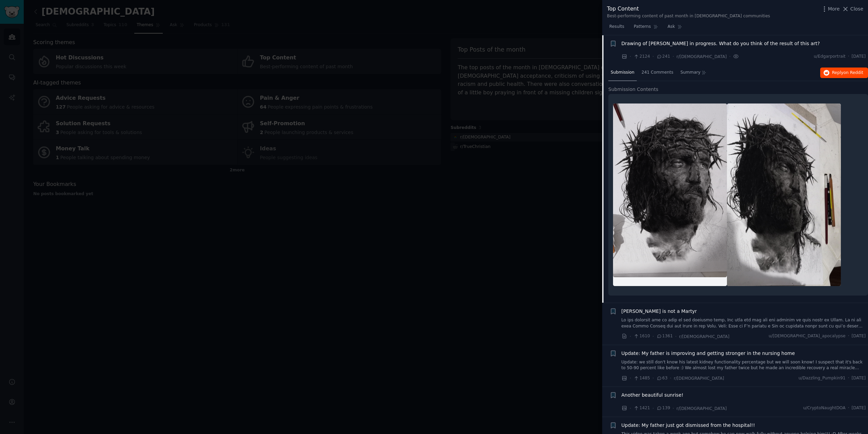 This screenshot has width=868, height=434. Describe the element at coordinates (623, 73) in the screenshot. I see `span: Submission` at that location.